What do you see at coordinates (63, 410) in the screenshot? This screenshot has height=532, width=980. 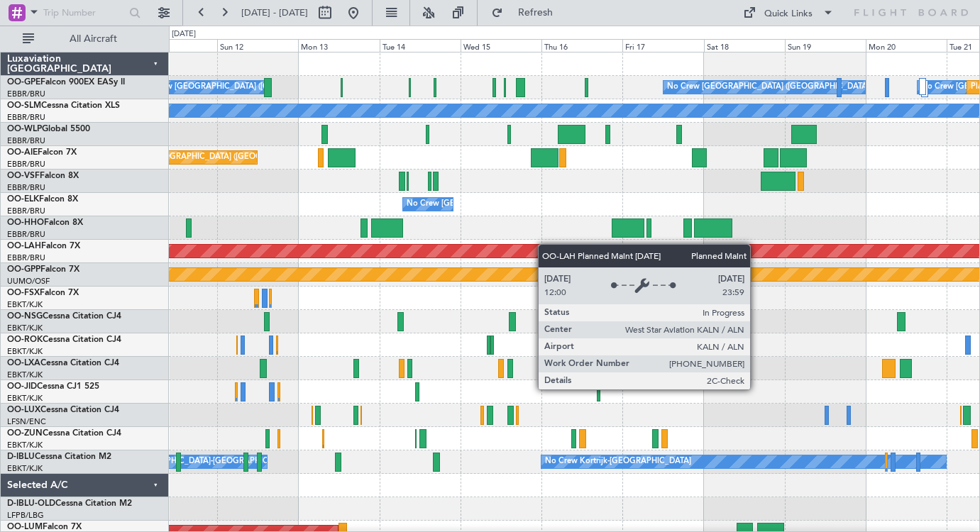 I see `a: OO-LUXCessna Citation CJ4` at bounding box center [63, 410].